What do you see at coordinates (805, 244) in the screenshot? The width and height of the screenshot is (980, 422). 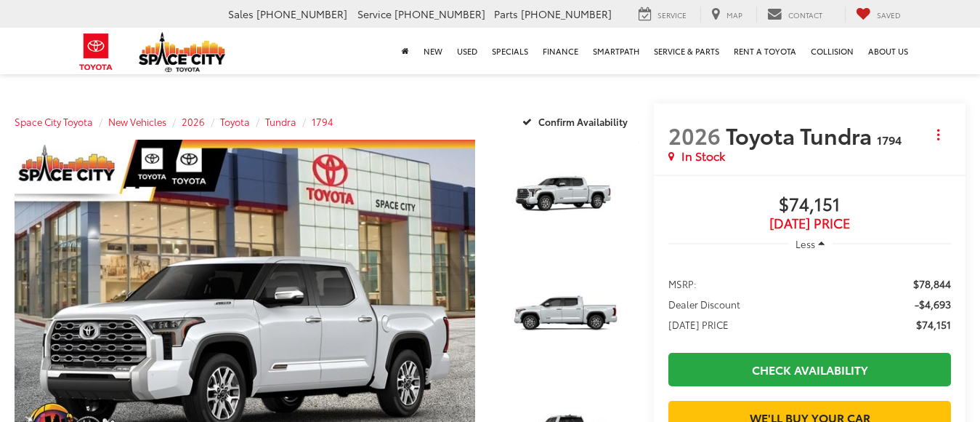 I see `span: Less` at bounding box center [805, 244].